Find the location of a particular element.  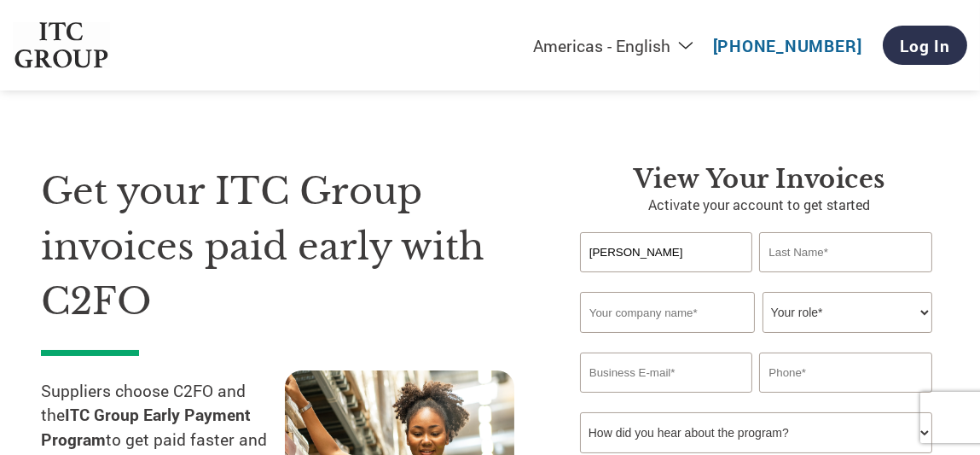

a: Log In is located at coordinates (925, 46).